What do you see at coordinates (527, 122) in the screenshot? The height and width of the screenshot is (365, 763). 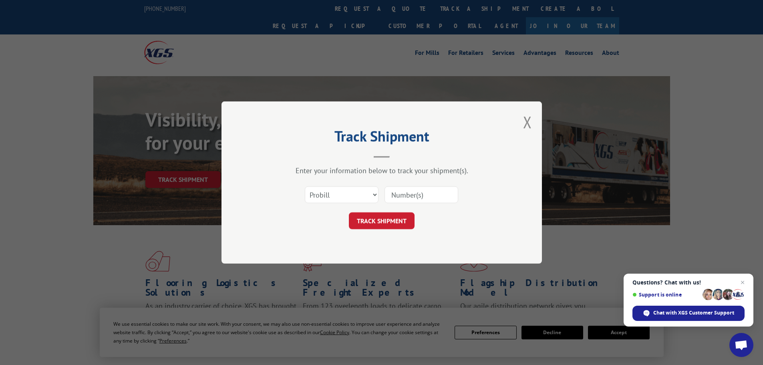 I see `button: Close modal` at bounding box center [527, 122].